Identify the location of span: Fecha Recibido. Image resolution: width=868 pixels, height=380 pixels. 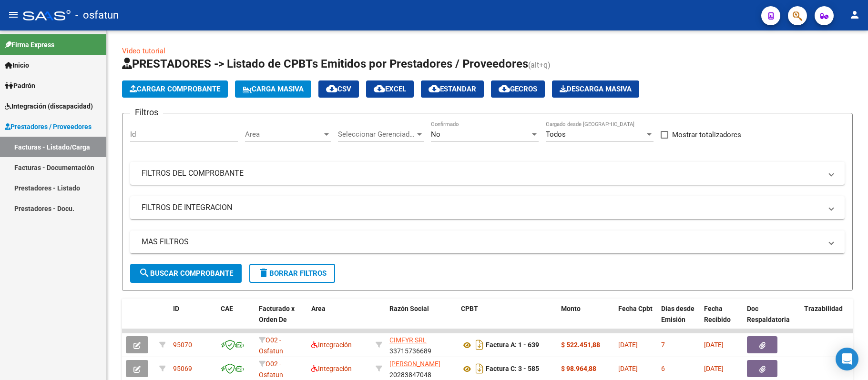
(717, 314).